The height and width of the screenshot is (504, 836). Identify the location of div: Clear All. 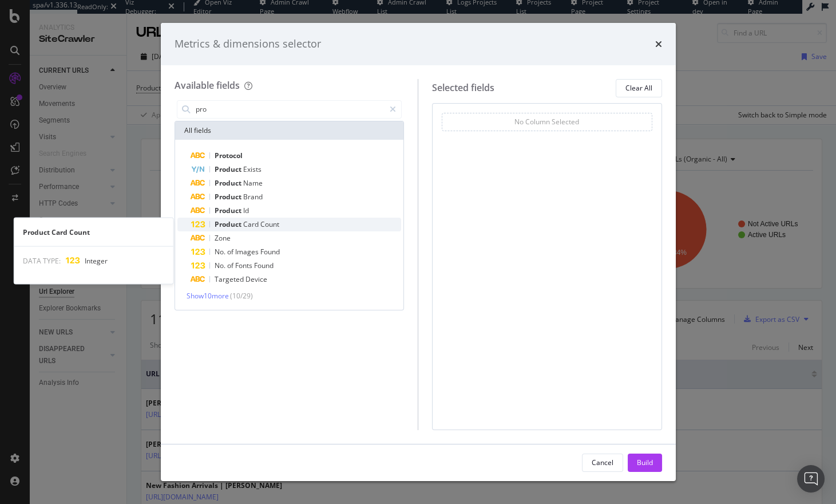
(639, 87).